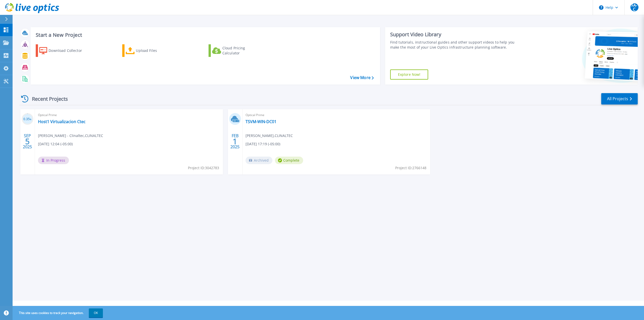 The image size is (644, 320). I want to click on div: Cloud Pricing Calculator, so click(243, 51).